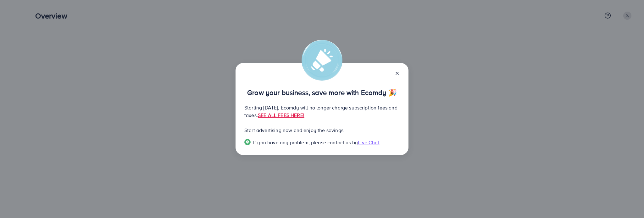  Describe the element at coordinates (369, 142) in the screenshot. I see `span: Live Chat` at that location.